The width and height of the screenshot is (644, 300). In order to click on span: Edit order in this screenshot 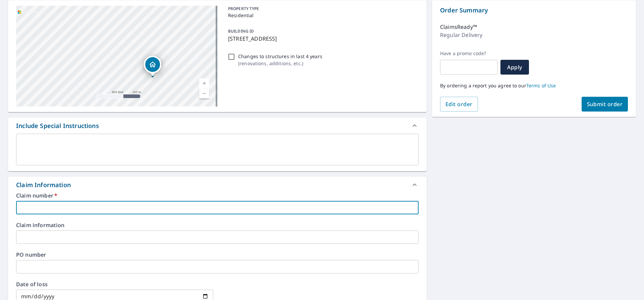, I will do `click(458, 104)`.